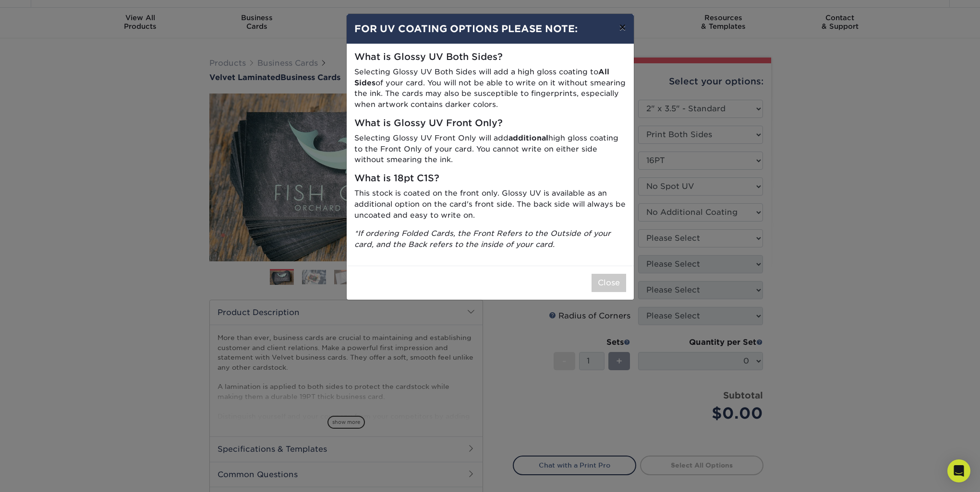 Image resolution: width=980 pixels, height=492 pixels. I want to click on i: *If ordering Folded Cards, the Front Refers to the Outside of your card, and the Back refers to t..., so click(483, 239).